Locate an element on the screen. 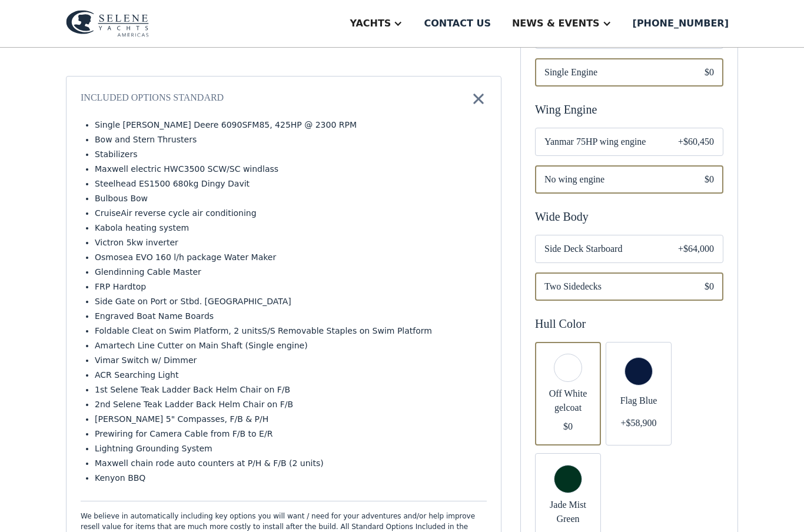  span: Yanmar 75HP wing engine is located at coordinates (602, 142).